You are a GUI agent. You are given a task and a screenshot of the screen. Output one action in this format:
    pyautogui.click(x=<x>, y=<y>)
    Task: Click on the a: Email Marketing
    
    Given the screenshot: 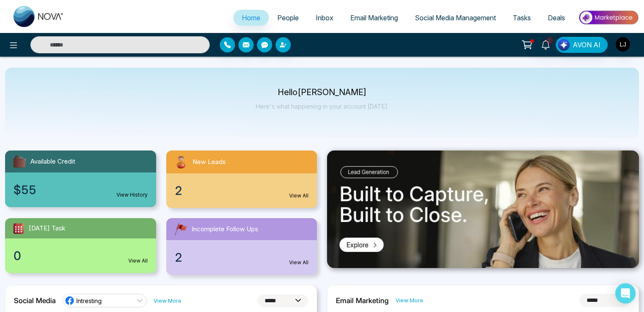 What is the action you would take?
    pyautogui.click(x=374, y=18)
    